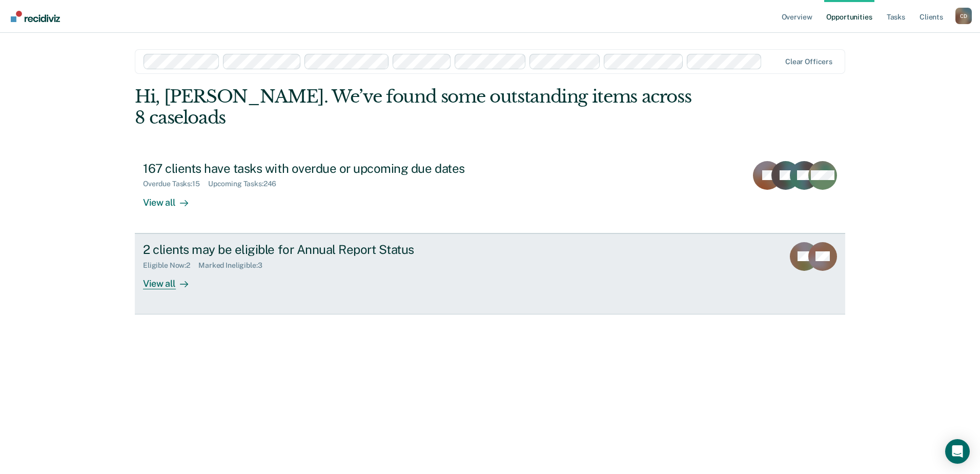  Describe the element at coordinates (246, 184) in the screenshot. I see `div: Upcoming Tasks : 246` at that location.